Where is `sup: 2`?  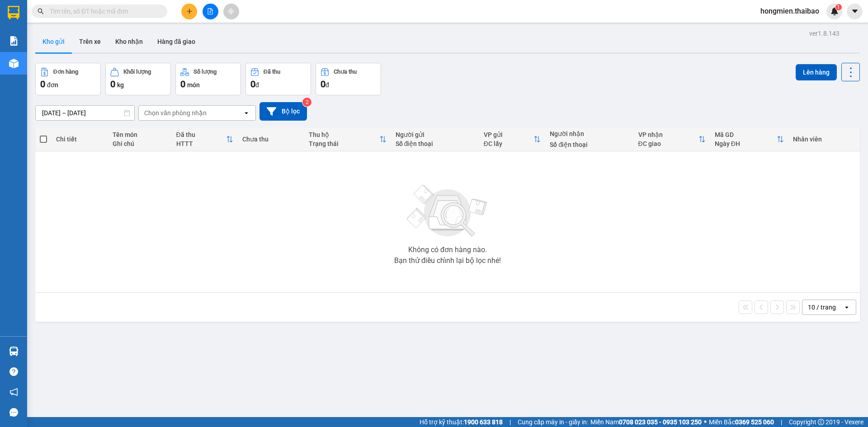
sup: 2 is located at coordinates (307, 102).